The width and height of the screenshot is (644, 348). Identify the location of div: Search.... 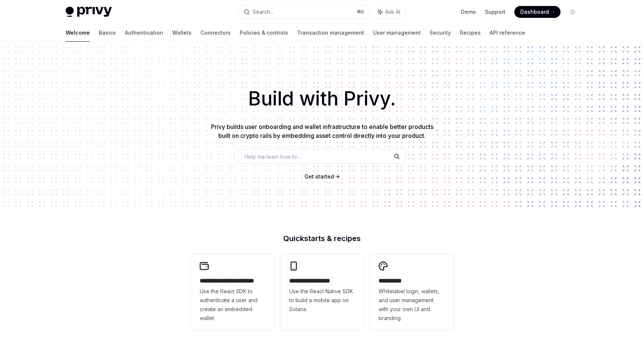
(263, 12).